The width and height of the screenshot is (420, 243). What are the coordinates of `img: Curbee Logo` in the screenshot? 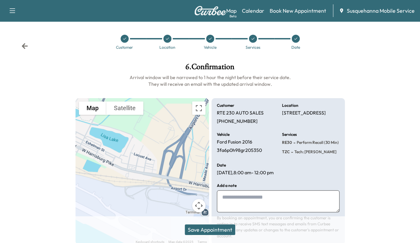 It's located at (210, 11).